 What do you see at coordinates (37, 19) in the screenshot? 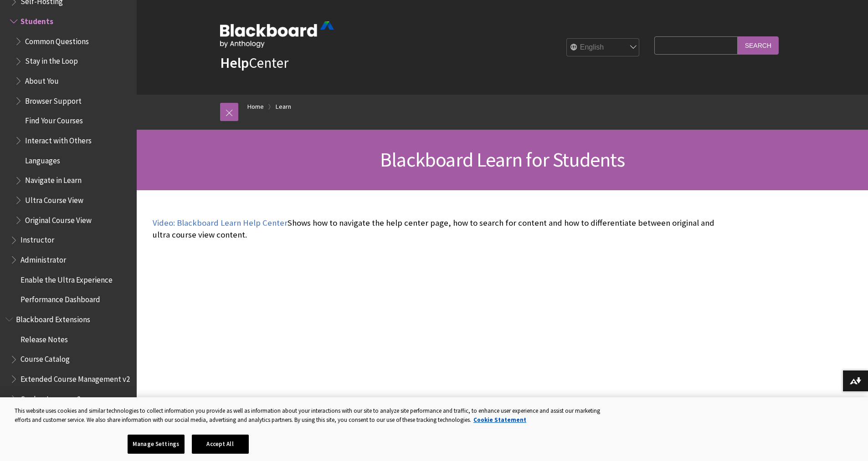
I see `span: Students` at bounding box center [37, 19].